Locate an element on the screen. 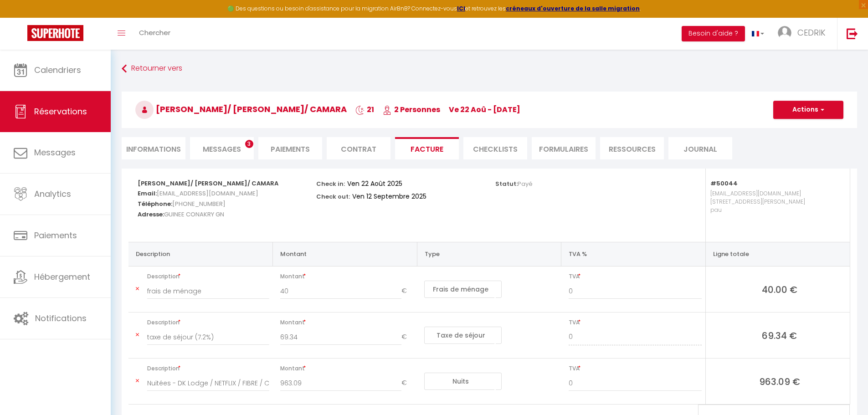 The width and height of the screenshot is (868, 415). p: Statut: is located at coordinates (513, 183).